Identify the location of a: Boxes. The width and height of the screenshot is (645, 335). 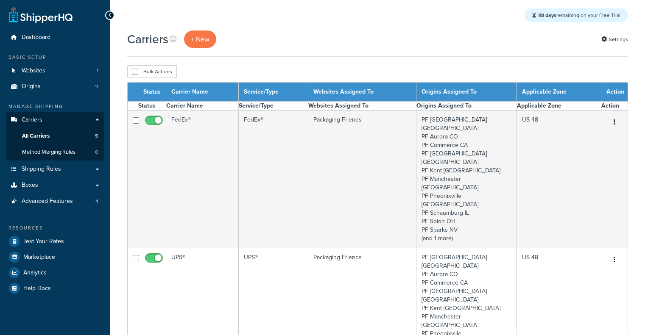
(55, 185).